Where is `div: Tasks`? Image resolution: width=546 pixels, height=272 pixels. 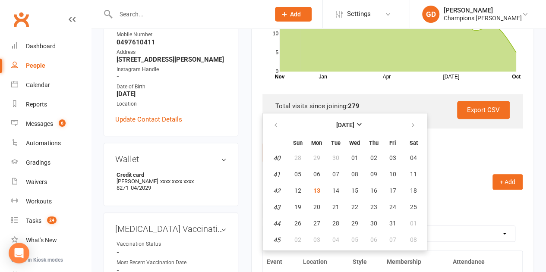
div: Tasks is located at coordinates (34, 221).